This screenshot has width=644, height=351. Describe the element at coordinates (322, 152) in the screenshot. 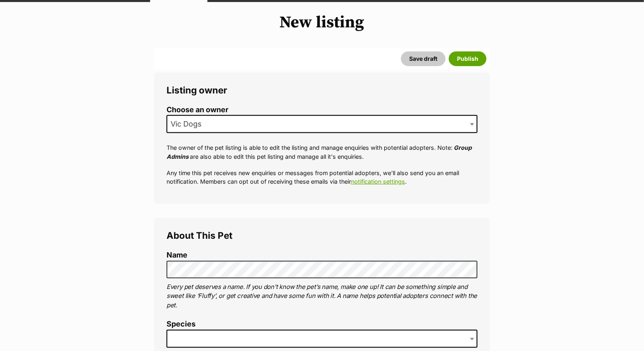

I see `p: The owner of the pet listing is able to edit the listing and manage enquiries with potential adop...` at that location.